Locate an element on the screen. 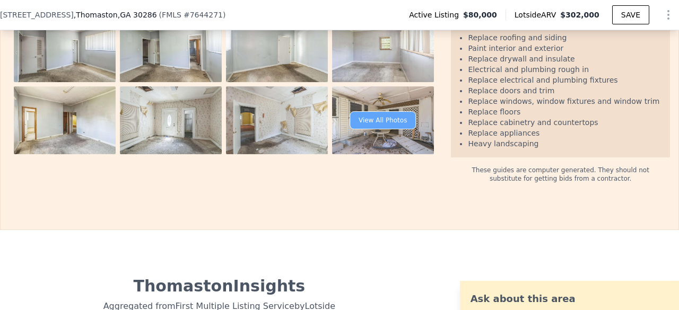 This screenshot has height=310, width=679. img: Property Photo 17 is located at coordinates (65, 120).